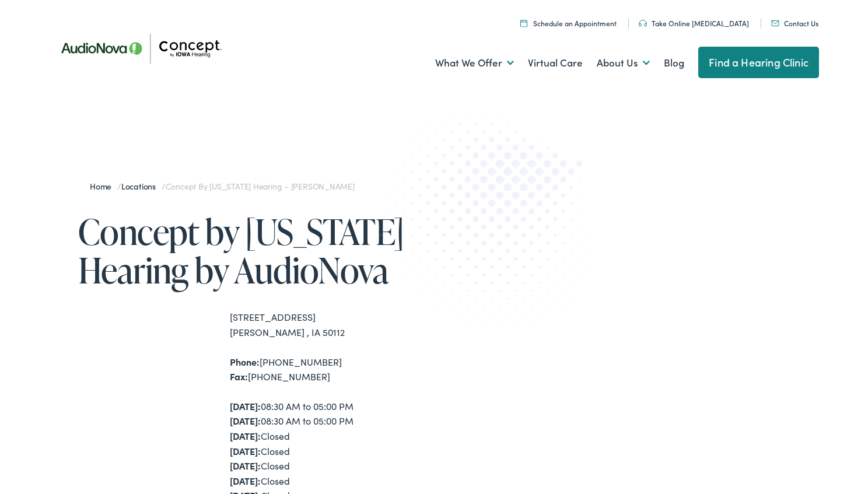 The height and width of the screenshot is (494, 868). Describe the element at coordinates (759, 63) in the screenshot. I see `a: Find a Hearing Clinic` at that location.